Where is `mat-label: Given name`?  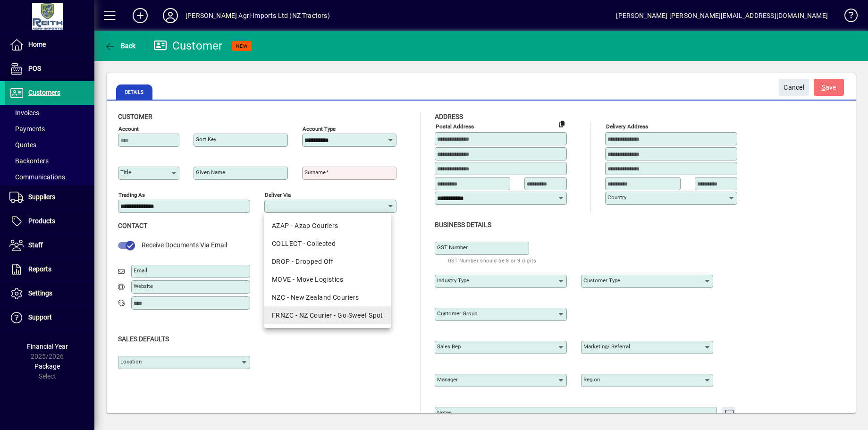 mat-label: Given name is located at coordinates (210, 172).